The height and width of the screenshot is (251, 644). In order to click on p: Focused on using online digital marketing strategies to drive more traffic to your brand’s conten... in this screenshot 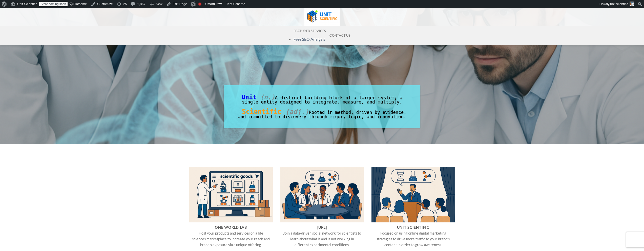, I will do `click(413, 239)`.